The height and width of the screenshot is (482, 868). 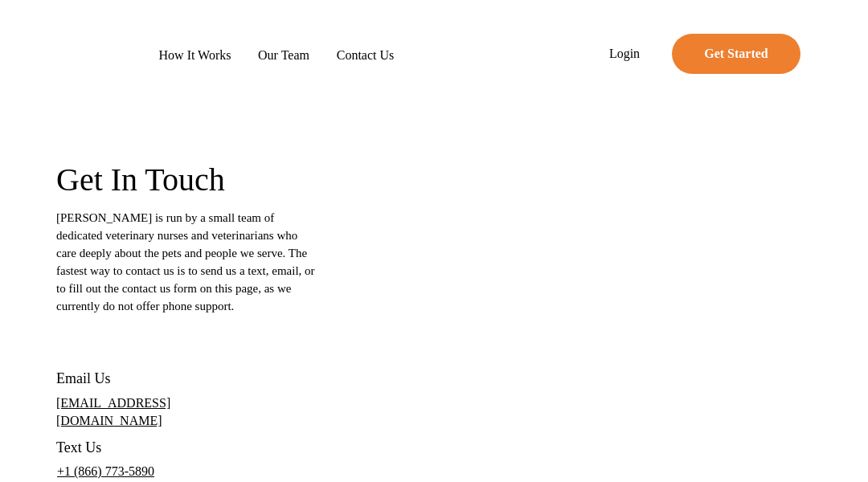 What do you see at coordinates (194, 54) in the screenshot?
I see `span: How It Works` at bounding box center [194, 54].